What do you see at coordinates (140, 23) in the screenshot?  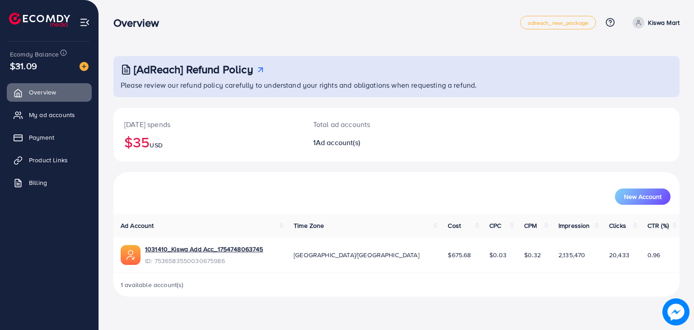 I see `h3: Overview` at bounding box center [140, 23].